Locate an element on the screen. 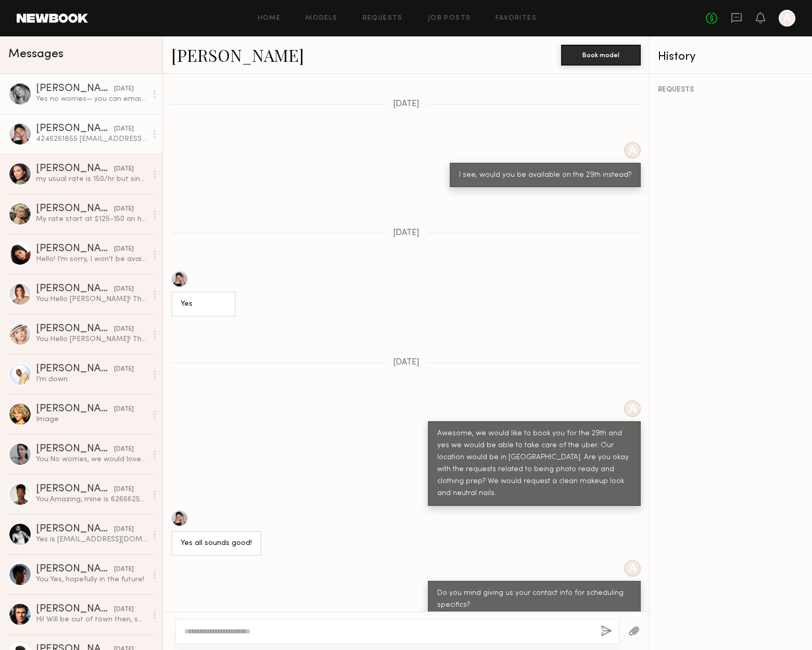 Image resolution: width=812 pixels, height=650 pixels. a: A is located at coordinates (787, 18).